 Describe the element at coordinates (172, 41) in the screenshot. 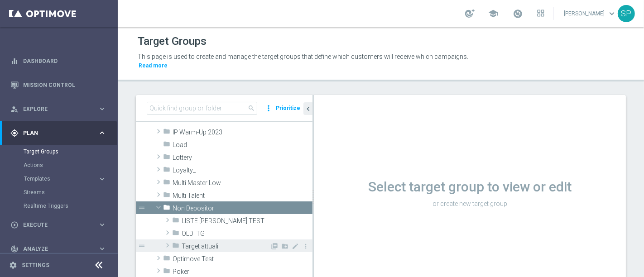

I see `h1: Target Groups` at that location.